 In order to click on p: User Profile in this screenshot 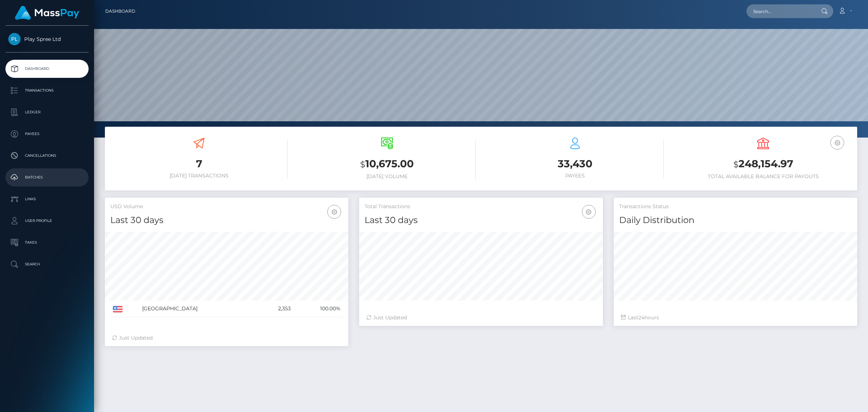, I will do `click(47, 221)`.